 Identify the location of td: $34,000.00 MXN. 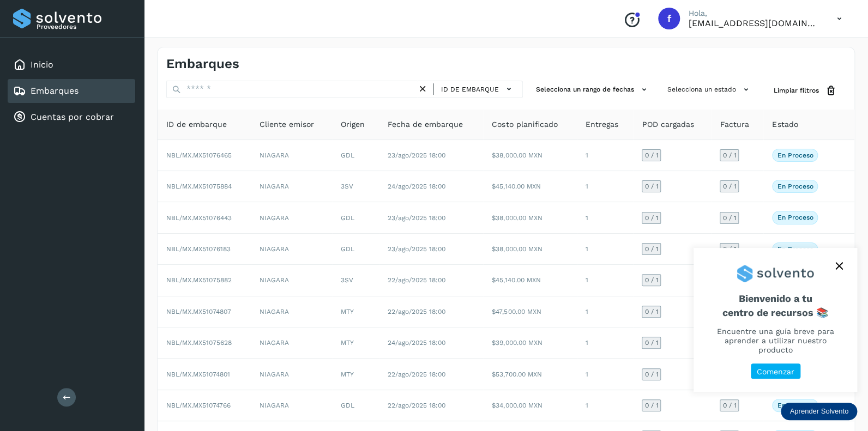
(529, 405).